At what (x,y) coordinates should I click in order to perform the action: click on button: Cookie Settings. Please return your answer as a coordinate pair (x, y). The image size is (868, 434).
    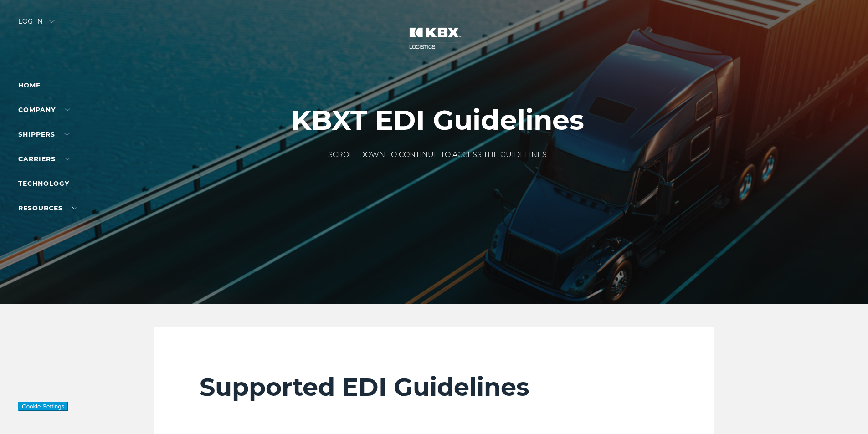
    Looking at the image, I should click on (43, 406).